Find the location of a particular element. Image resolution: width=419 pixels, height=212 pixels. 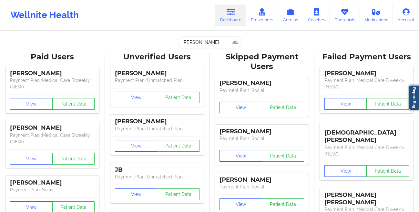

div: Paid Users is located at coordinates (52, 57).